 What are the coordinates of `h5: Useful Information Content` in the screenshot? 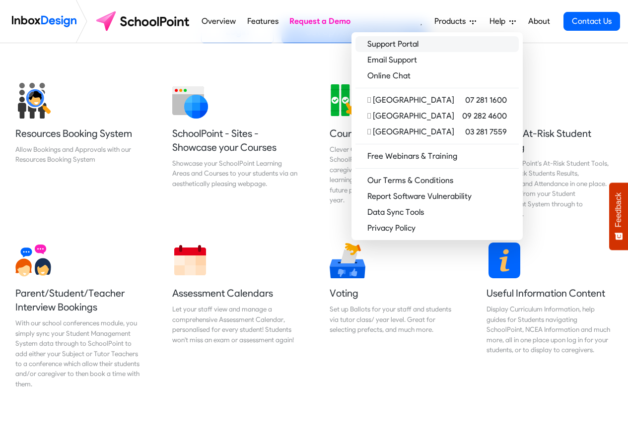 It's located at (549, 293).